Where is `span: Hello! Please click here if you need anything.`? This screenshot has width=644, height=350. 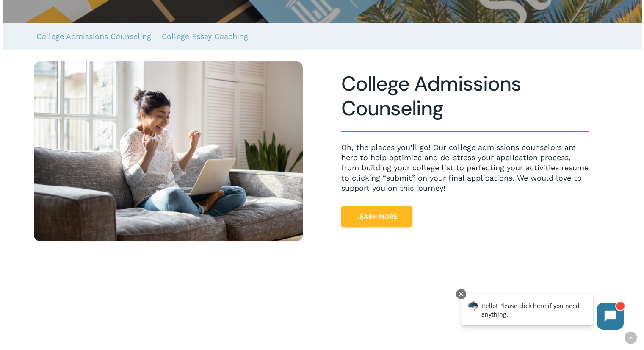 span: Hello! Please click here if you need anything. is located at coordinates (78, 22).